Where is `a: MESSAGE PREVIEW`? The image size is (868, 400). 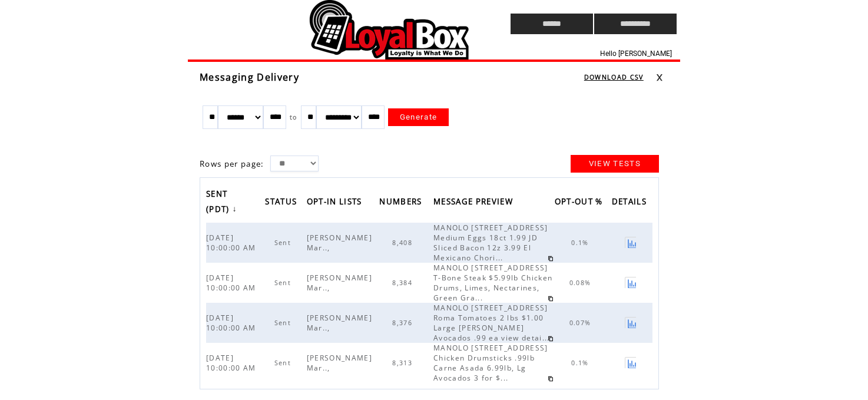 a: MESSAGE PREVIEW is located at coordinates (476, 202).